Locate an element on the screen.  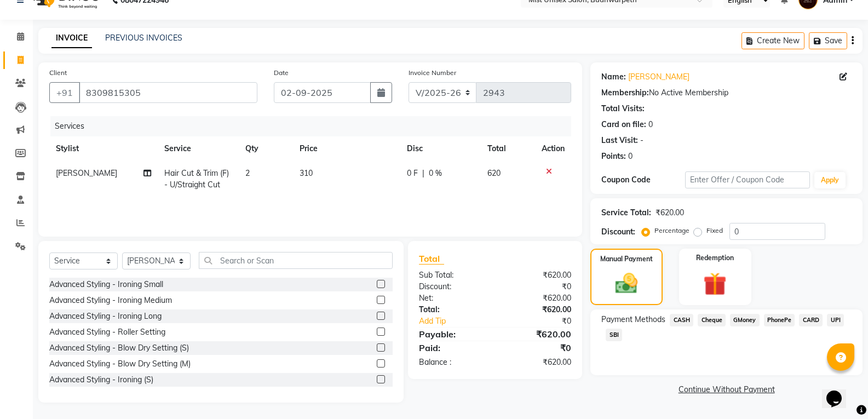
a: PREVIOUS INVOICES is located at coordinates (144, 38).